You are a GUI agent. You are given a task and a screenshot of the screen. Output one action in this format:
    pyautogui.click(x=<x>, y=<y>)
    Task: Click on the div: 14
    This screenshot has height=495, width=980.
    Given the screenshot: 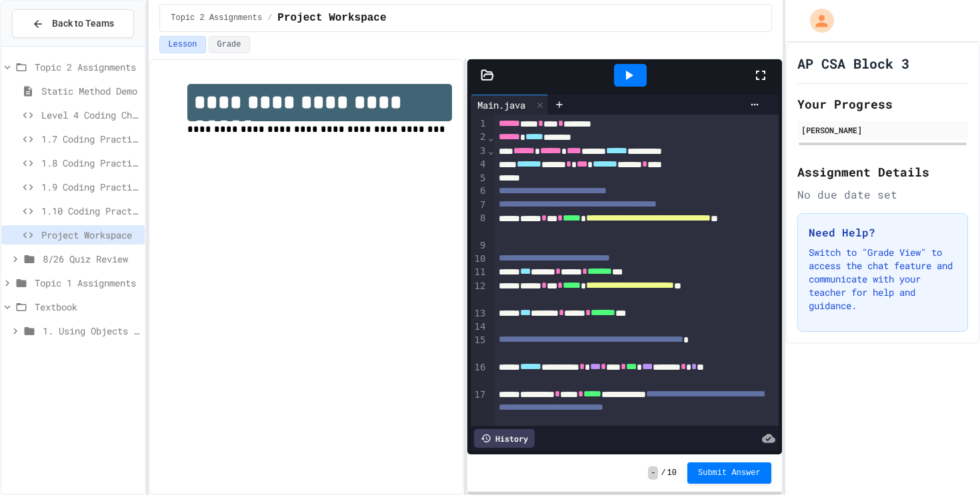 What is the action you would take?
    pyautogui.click(x=479, y=327)
    